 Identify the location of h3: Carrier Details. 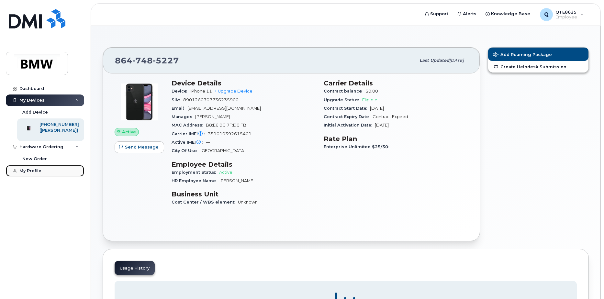
(396, 83).